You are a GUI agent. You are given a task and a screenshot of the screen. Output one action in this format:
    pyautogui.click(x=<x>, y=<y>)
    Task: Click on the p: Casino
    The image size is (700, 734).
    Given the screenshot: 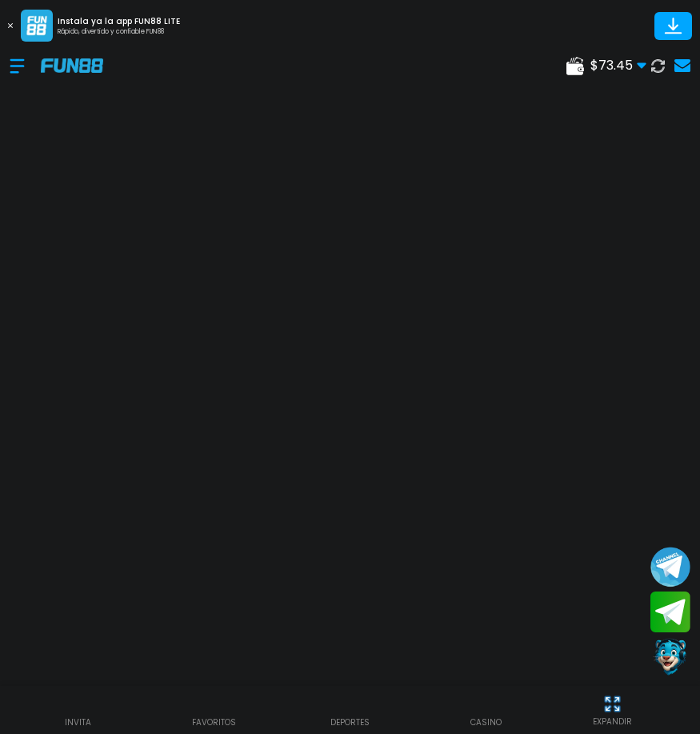 What is the action you would take?
    pyautogui.click(x=486, y=722)
    